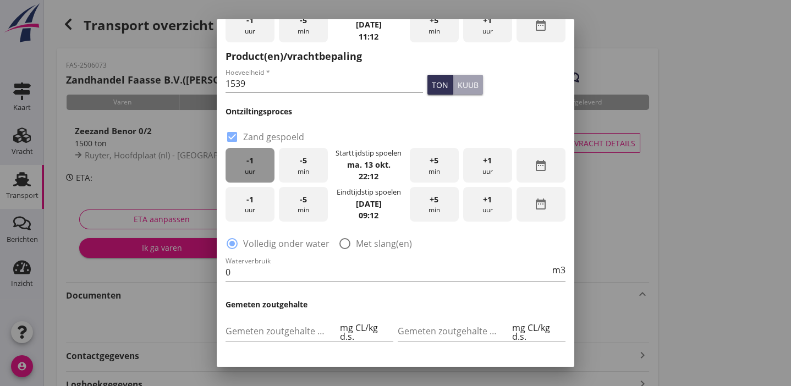  I want to click on strong: ma. 13 okt., so click(368, 164).